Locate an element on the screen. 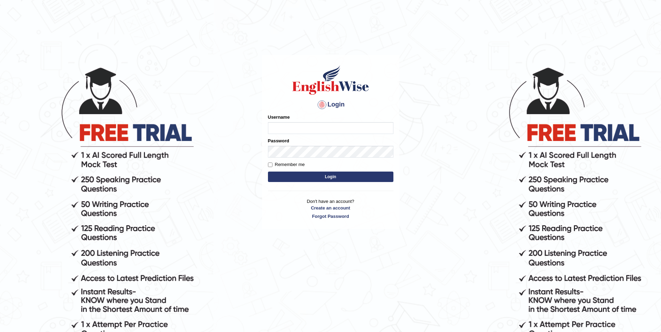 The height and width of the screenshot is (332, 661). label: Username is located at coordinates (279, 117).